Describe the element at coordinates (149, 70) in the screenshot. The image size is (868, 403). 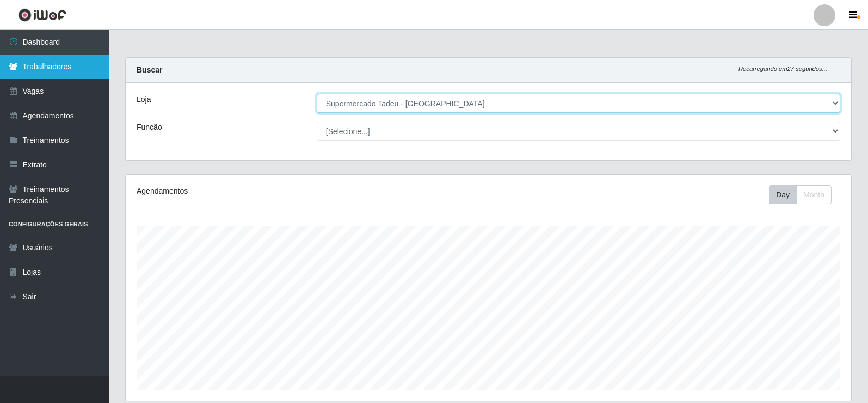
I see `strong: Buscar` at that location.